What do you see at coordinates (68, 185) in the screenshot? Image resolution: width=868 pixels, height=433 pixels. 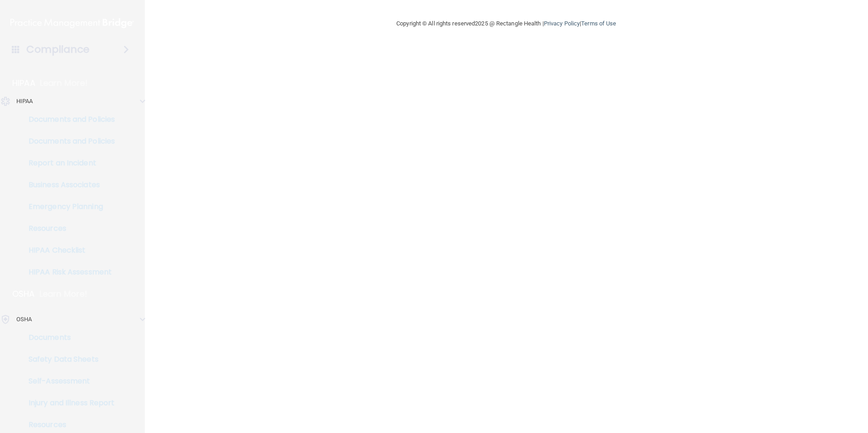 I see `p: Business Associates` at bounding box center [68, 185].